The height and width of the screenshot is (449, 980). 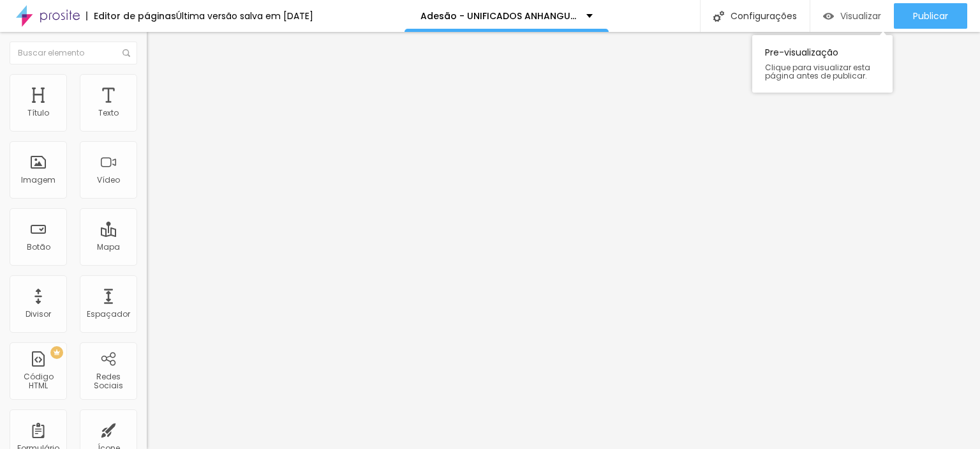 What do you see at coordinates (108, 314) in the screenshot?
I see `div: Espaçador` at bounding box center [108, 314].